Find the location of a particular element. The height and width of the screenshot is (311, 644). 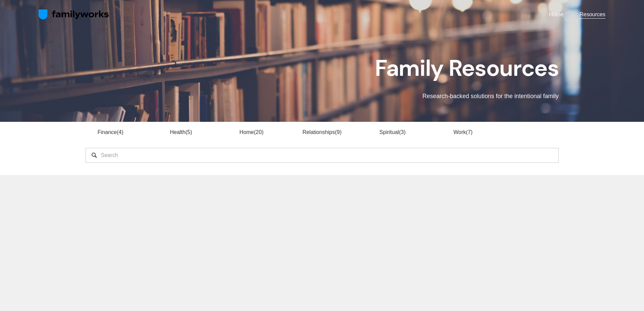

a: Home20 is located at coordinates (251, 132).